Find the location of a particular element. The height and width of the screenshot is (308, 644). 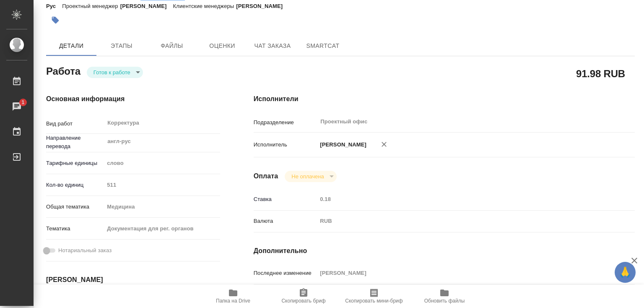

p: Общая тематика is located at coordinates (75, 207).